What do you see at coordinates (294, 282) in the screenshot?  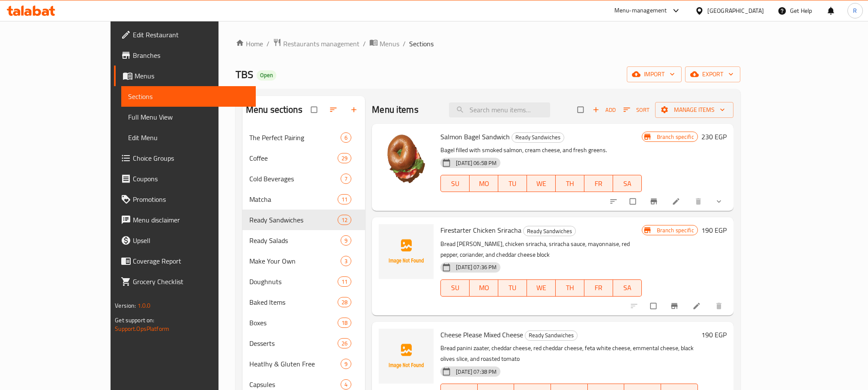 I see `div: Doughnuts` at bounding box center [294, 282].